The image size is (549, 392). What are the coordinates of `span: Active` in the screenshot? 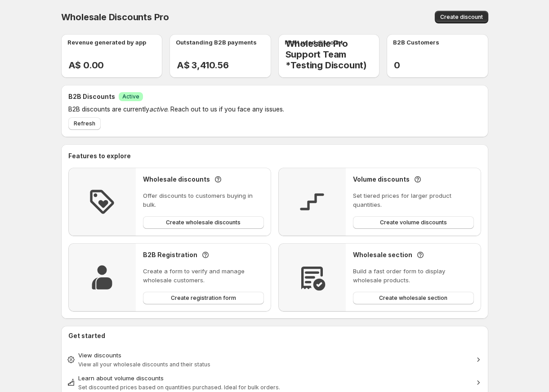 It's located at (131, 97).